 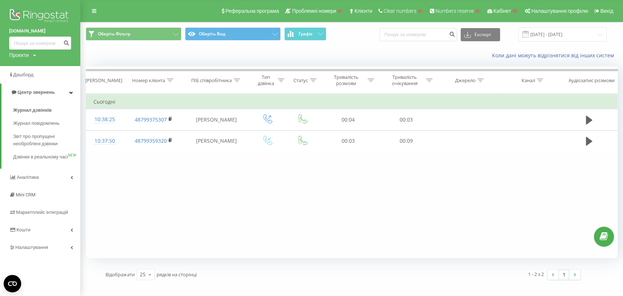 I want to click on span: Налаштування, so click(x=32, y=247).